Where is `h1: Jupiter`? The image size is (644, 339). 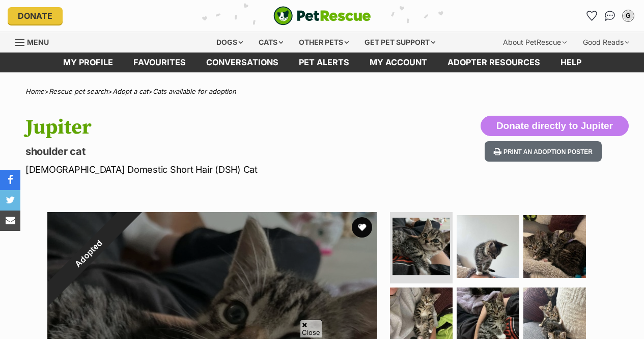
h1: Jupiter is located at coordinates (209, 127).